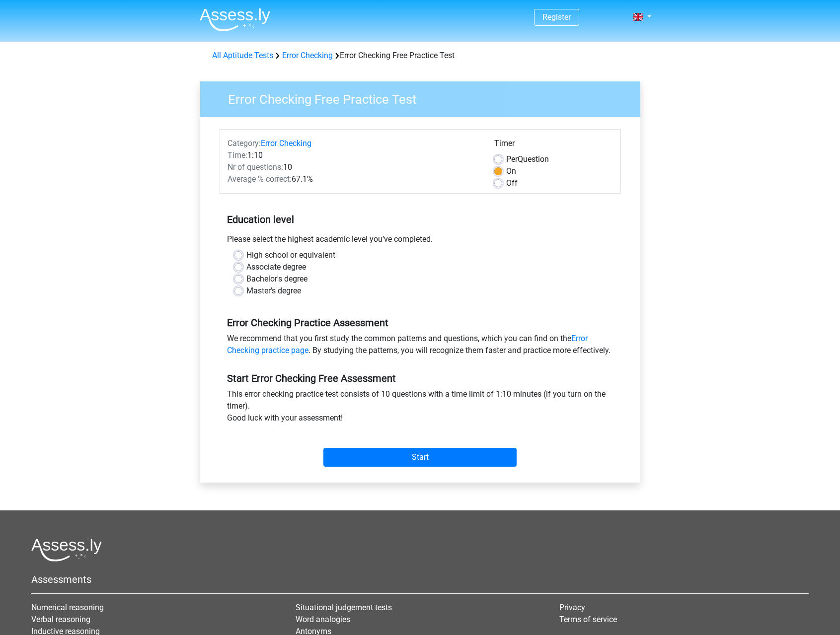  Describe the element at coordinates (67, 550) in the screenshot. I see `img: Assessly logo` at that location.